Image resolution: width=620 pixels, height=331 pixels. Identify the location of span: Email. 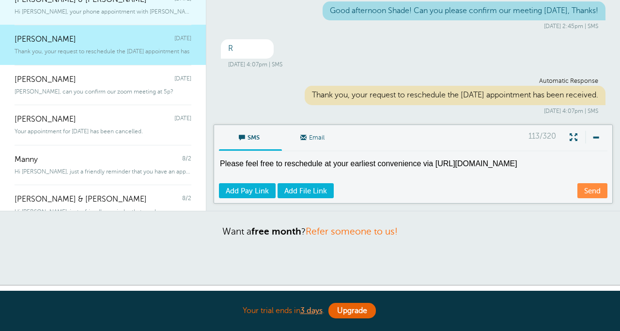
(313, 137).